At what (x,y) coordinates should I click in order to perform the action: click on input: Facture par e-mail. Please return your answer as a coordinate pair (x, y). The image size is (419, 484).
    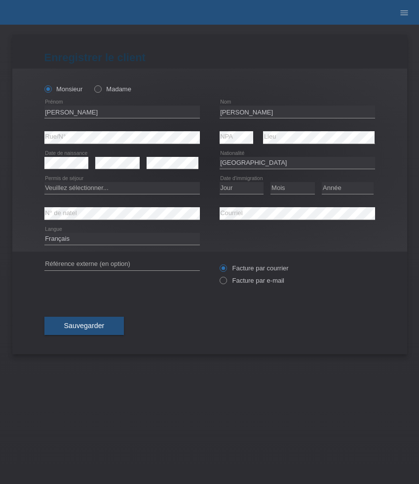
    Looking at the image, I should click on (222, 283).